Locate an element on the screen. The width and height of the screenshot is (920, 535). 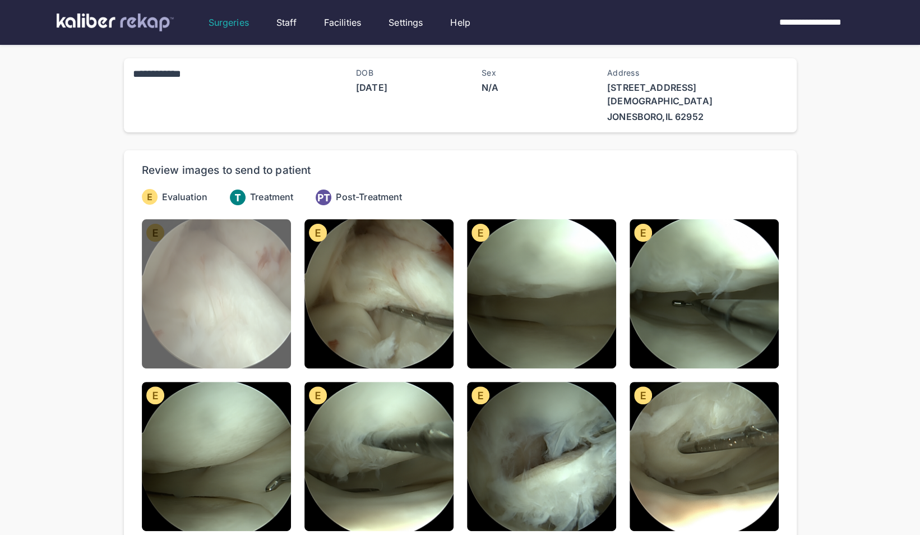
img: Ellis_Jacob_69230_KneeArthroscopy_2025-09-03-061226_Dr.LyndonGross__Still_004.jpg is located at coordinates (704, 294).